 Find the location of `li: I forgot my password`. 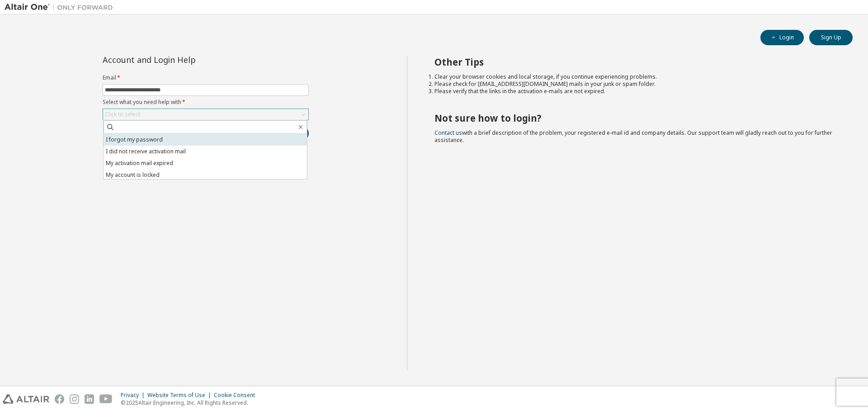

li: I forgot my password is located at coordinates (205, 140).